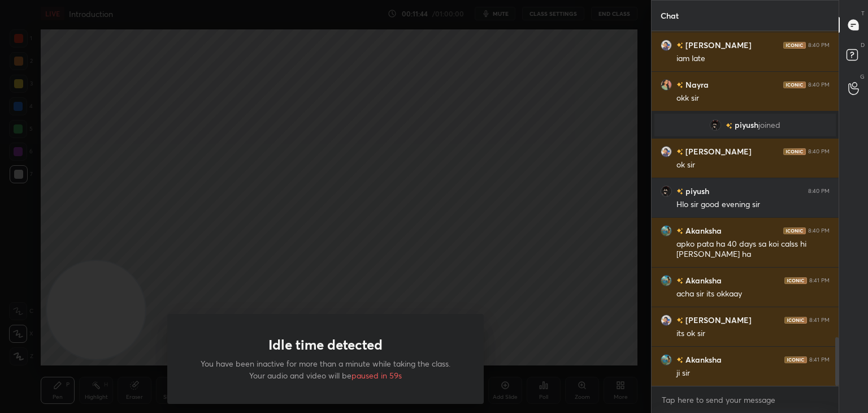  Describe the element at coordinates (376, 375) in the screenshot. I see `span: paused in 59s` at that location.